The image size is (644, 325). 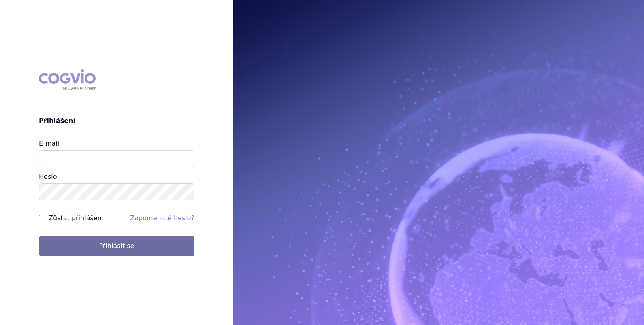 I want to click on div: COGVIO, so click(x=67, y=80).